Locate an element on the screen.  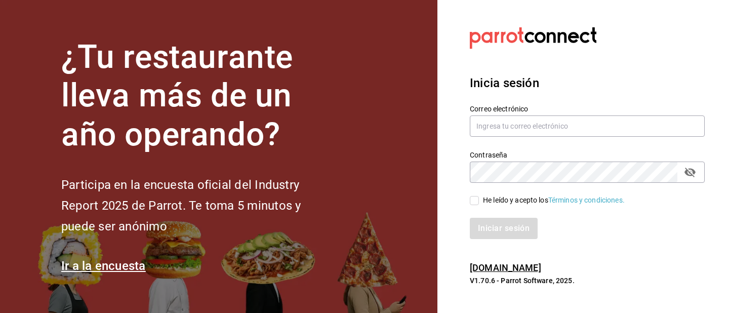
label: Contraseña is located at coordinates (587, 154).